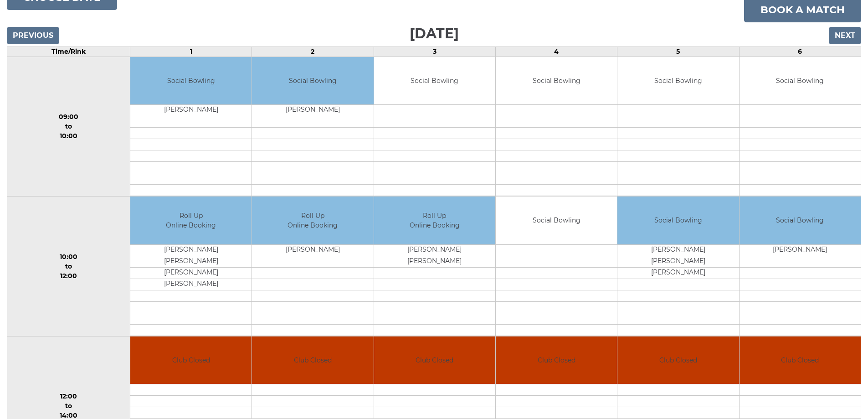 The width and height of the screenshot is (868, 419). Describe the element at coordinates (69, 51) in the screenshot. I see `td: Time/Rink` at that location.